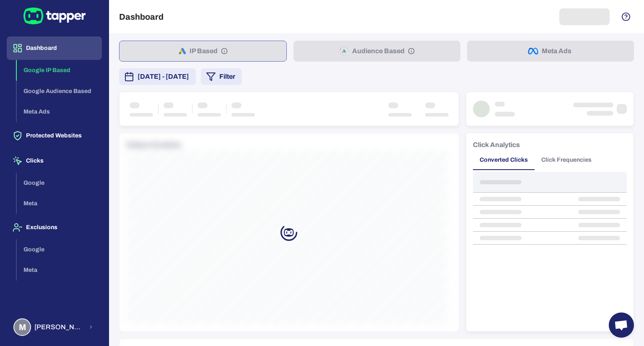  Describe the element at coordinates (221, 77) in the screenshot. I see `button: Filter` at that location.